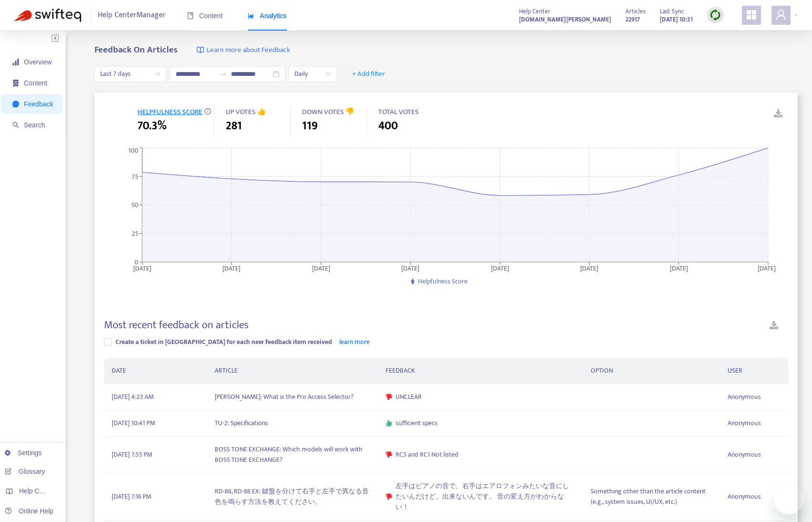 The image size is (812, 522). I want to click on tspan: 25, so click(135, 234).